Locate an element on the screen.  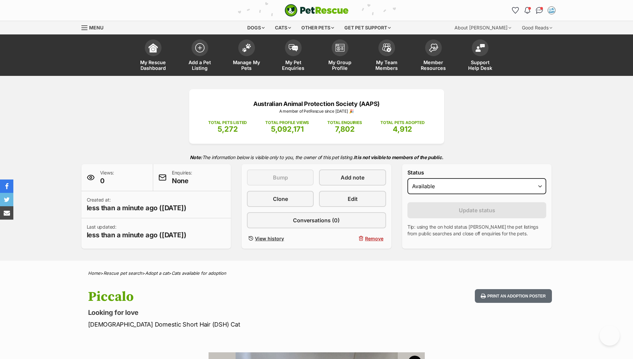
div: Dogs is located at coordinates (256, 28).